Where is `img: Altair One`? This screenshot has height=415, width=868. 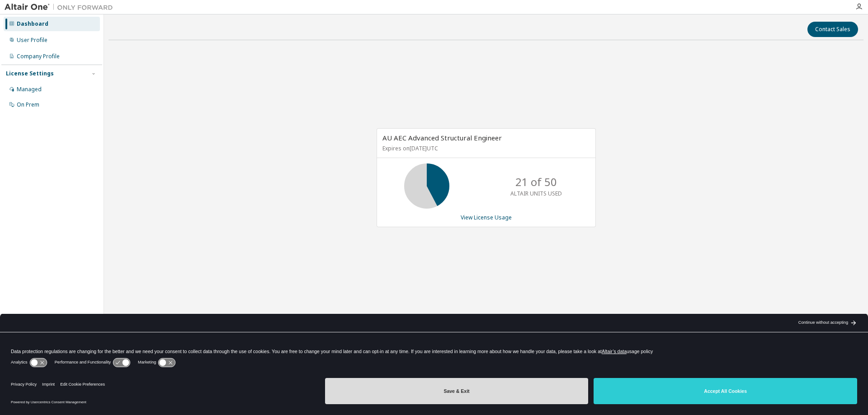 img: Altair One is located at coordinates (61, 7).